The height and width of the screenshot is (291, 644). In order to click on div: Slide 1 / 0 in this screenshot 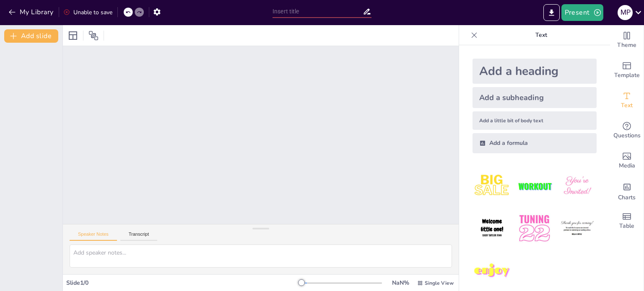, I will do `click(184, 283)`.